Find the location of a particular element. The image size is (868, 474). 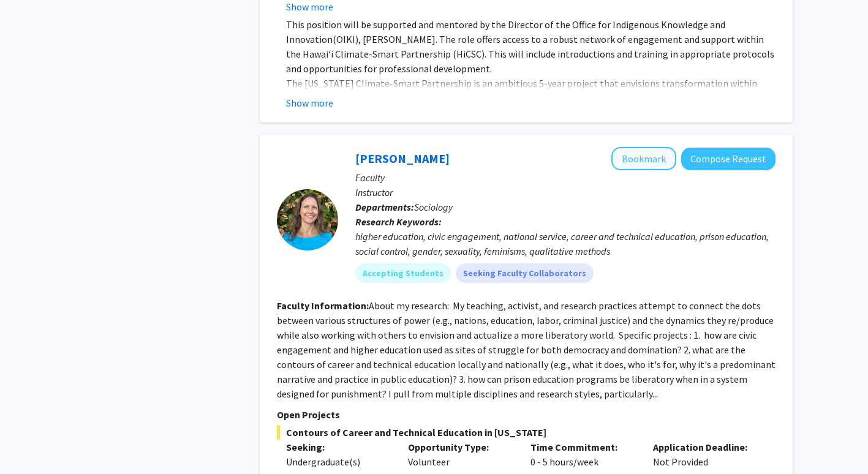

p: Opportunity Type: is located at coordinates (460, 448).